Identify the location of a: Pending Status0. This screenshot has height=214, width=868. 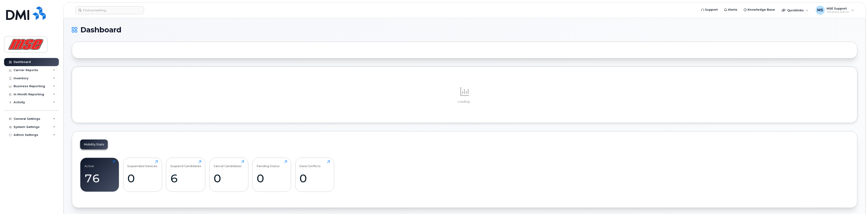
(272, 175).